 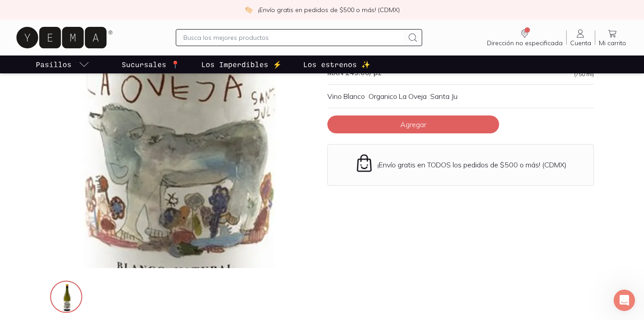 What do you see at coordinates (364, 163) in the screenshot?
I see `img: Envío` at bounding box center [364, 163].